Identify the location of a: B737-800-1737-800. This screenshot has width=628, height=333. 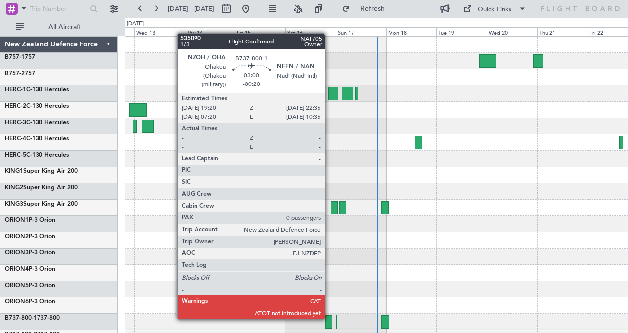
(32, 318).